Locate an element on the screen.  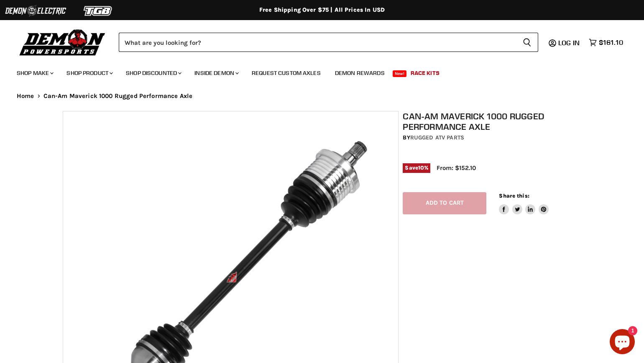
a: Inside Demon is located at coordinates (216, 73).